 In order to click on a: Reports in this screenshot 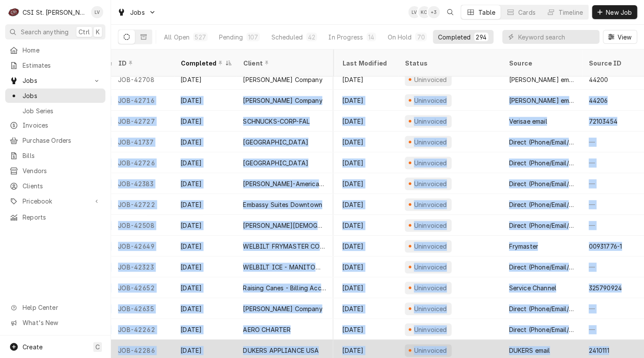, I will do `click(55, 217)`.